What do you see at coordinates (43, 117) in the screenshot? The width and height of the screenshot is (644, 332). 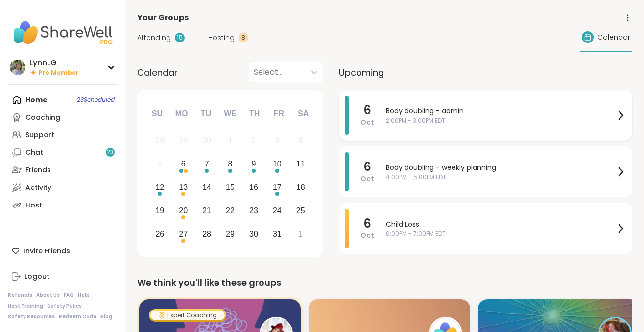 I see `div: Coaching` at bounding box center [43, 117].